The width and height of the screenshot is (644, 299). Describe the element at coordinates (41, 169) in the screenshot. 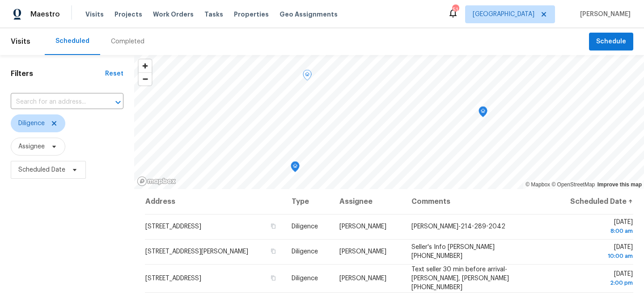

I see `span: Scheduled Date` at that location.